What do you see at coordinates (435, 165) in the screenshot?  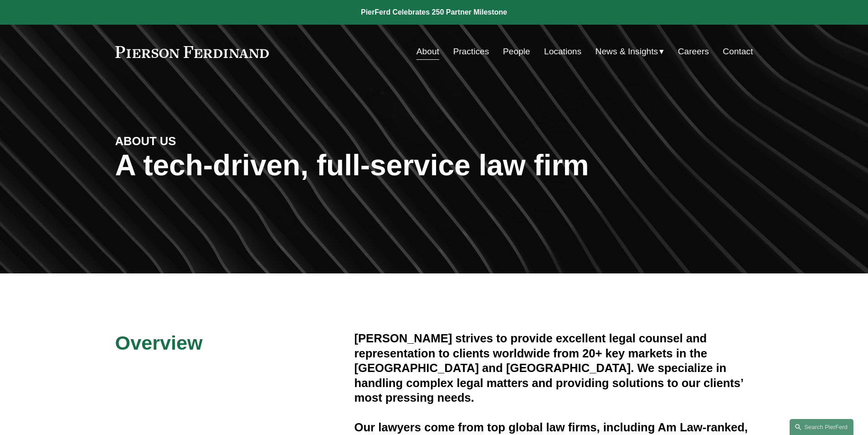 I see `h1: A tech-driven, full-service law firm` at bounding box center [435, 165].